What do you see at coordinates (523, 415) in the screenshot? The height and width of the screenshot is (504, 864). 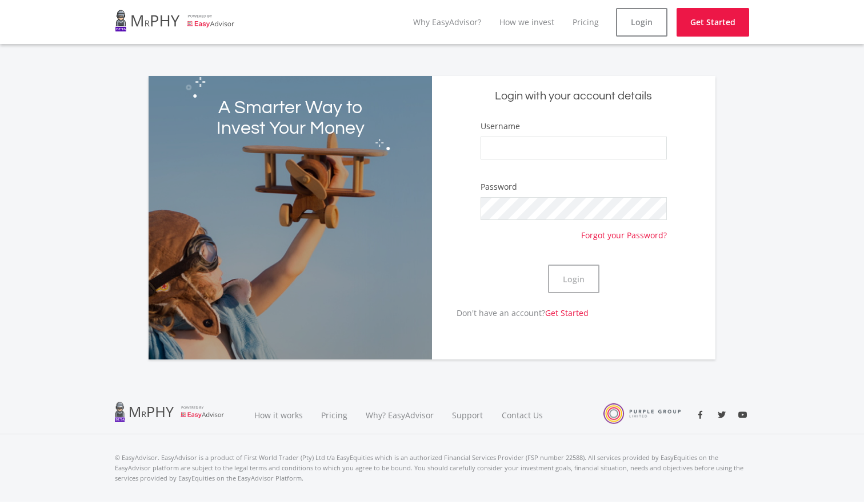 I see `a: Contact Us` at bounding box center [523, 415].